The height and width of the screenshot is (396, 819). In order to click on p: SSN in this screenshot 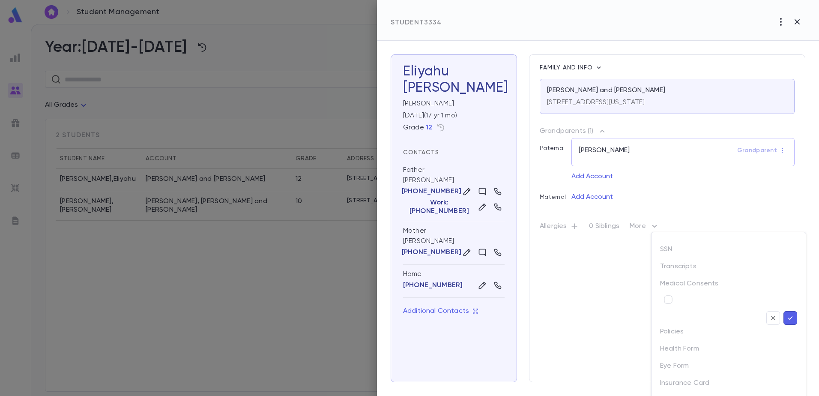, I will do `click(673, 251)`.